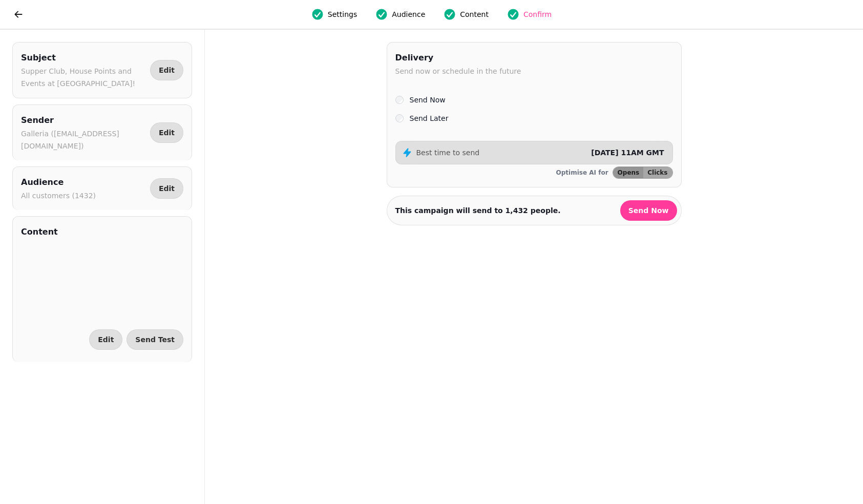 The height and width of the screenshot is (504, 863). What do you see at coordinates (516, 211) in the screenshot?
I see `strong: 1,432` at bounding box center [516, 211].